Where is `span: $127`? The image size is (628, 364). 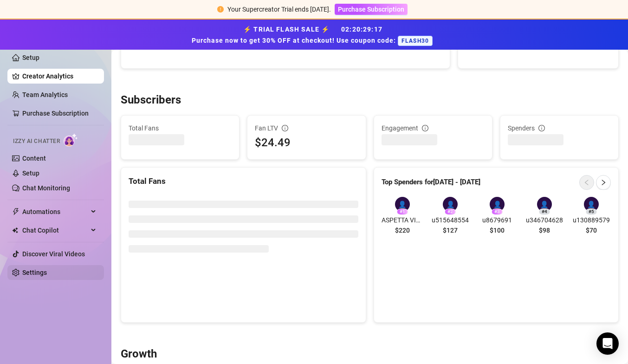
span: $127 is located at coordinates (450, 230).